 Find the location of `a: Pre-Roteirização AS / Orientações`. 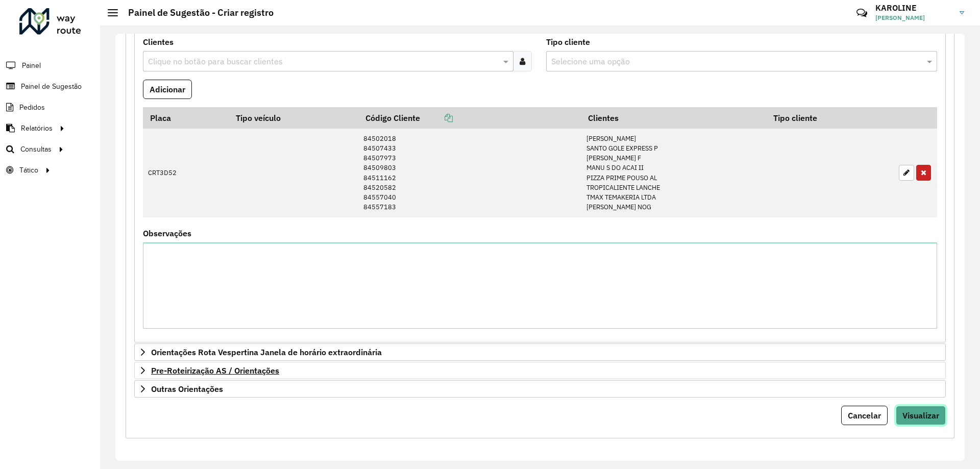

a: Pre-Roteirização AS / Orientações is located at coordinates (540, 371).